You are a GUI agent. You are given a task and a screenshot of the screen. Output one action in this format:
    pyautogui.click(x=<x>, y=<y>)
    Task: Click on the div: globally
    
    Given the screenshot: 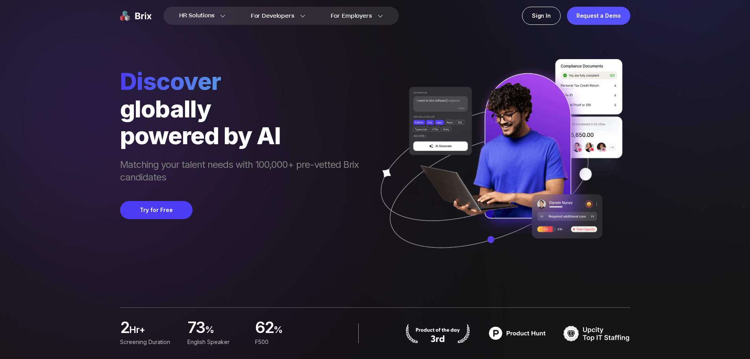 What is the action you would take?
    pyautogui.click(x=243, y=109)
    